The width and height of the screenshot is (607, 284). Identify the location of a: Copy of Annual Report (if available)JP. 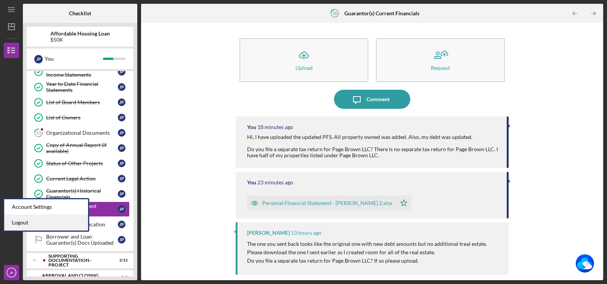
(80, 148).